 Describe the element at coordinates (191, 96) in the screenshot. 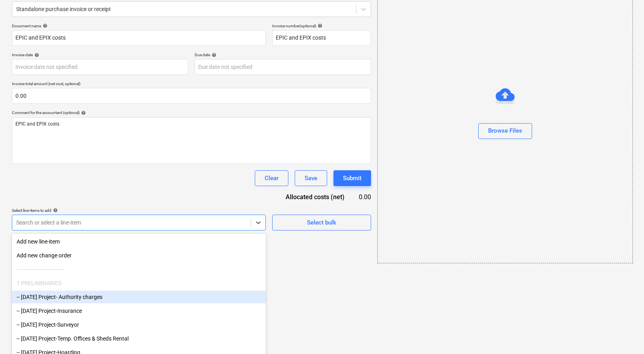

I see `input: Invoice total amount (net cost, optional)` at that location.